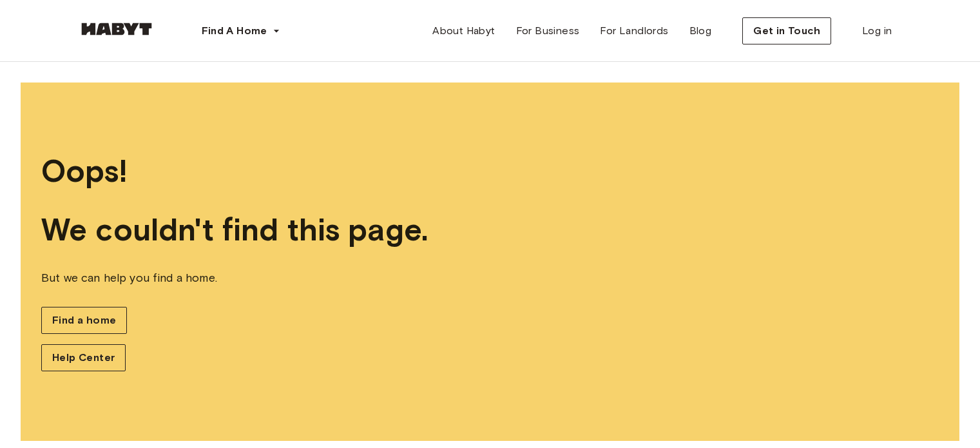 The width and height of the screenshot is (980, 448). Describe the element at coordinates (116, 29) in the screenshot. I see `img: Habyt` at that location.